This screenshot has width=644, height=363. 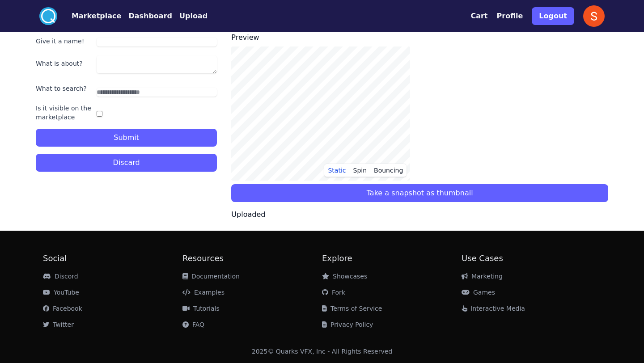 I want to click on label: What is about?, so click(x=64, y=64).